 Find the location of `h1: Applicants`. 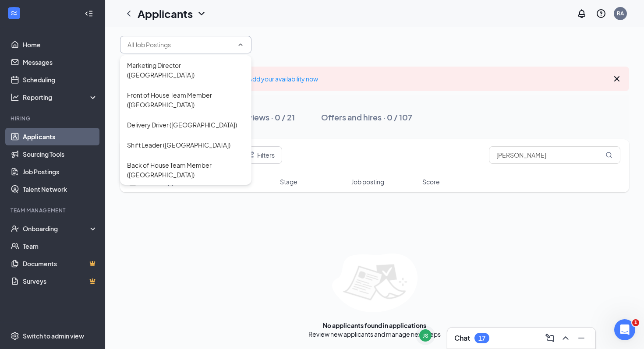

h1: Applicants is located at coordinates (165, 14).